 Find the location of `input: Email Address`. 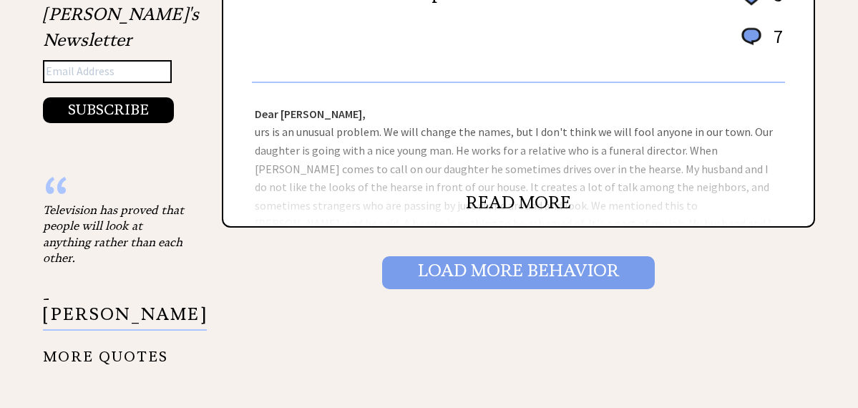

input: Email Address is located at coordinates (107, 72).